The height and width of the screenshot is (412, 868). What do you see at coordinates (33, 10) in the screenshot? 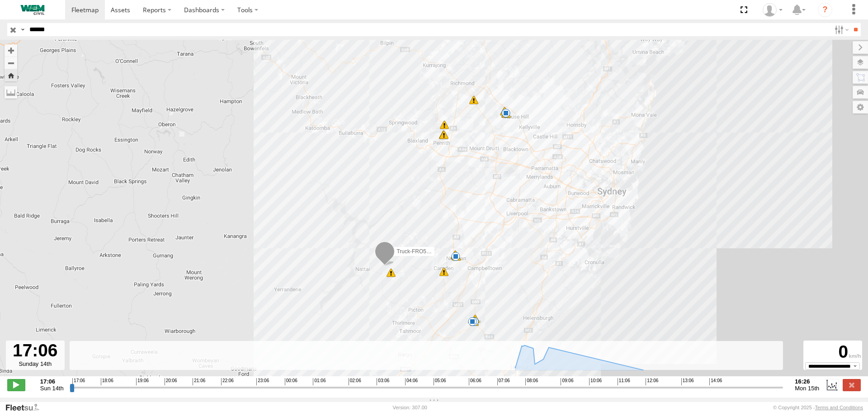
I see `img: WEMCivilLogo.svg` at bounding box center [33, 10].